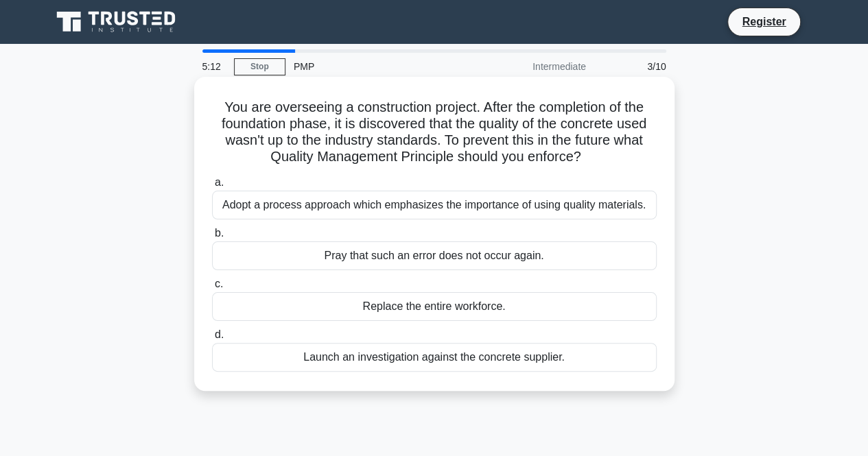 Image resolution: width=868 pixels, height=456 pixels. What do you see at coordinates (434, 205) in the screenshot?
I see `div: Adopt a process approach which emphasizes the importance of using quality materials.` at bounding box center [434, 205].